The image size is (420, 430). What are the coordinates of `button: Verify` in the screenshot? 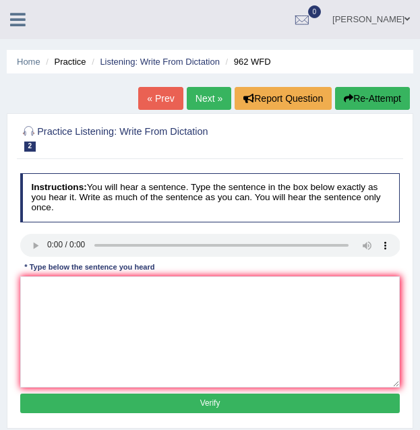 It's located at (210, 403).